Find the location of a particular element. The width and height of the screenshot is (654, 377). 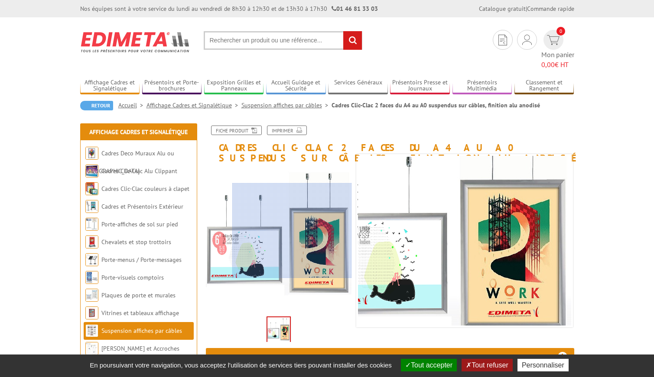

span: Mon panier is located at coordinates (558, 60).